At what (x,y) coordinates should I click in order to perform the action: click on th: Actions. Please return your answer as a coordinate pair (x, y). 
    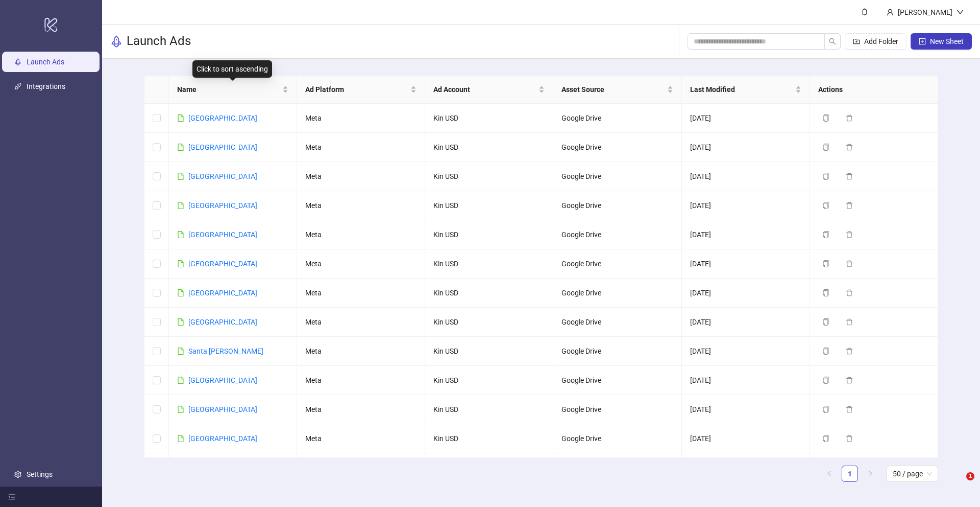
    Looking at the image, I should click on (874, 90).